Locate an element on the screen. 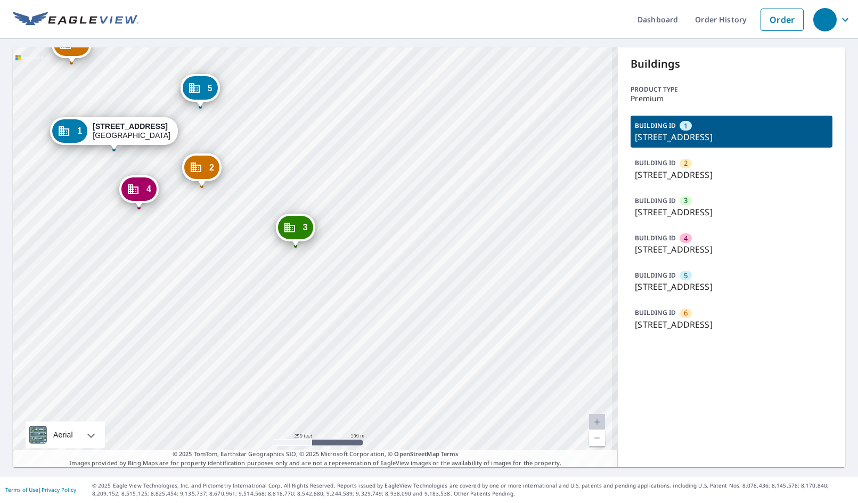 The height and width of the screenshot is (503, 858). a: Order is located at coordinates (782, 20).